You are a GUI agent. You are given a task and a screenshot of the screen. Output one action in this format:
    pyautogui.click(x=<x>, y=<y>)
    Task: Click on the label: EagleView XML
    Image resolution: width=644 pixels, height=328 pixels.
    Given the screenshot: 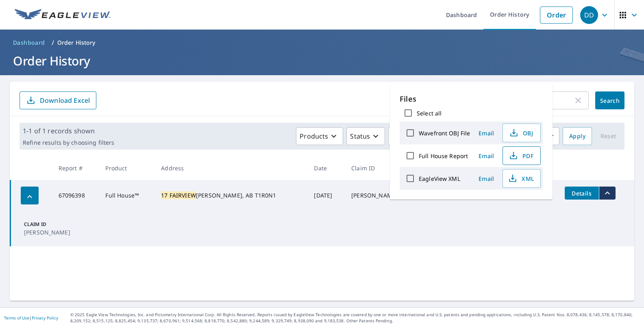 What is the action you would take?
    pyautogui.click(x=440, y=178)
    